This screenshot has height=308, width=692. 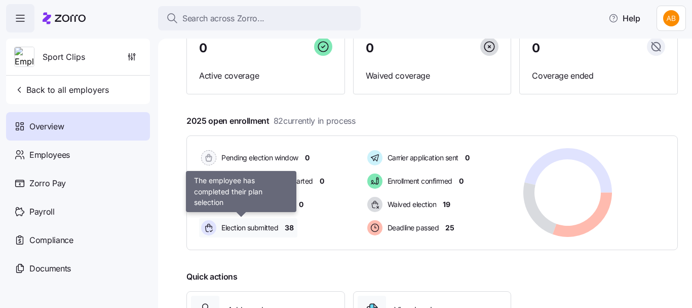 I want to click on button: Back to all employers, so click(x=61, y=90).